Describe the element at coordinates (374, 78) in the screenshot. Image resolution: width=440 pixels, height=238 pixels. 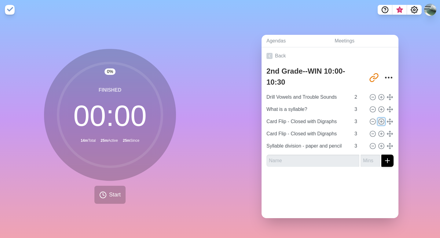
I see `button: Share link` at that location.